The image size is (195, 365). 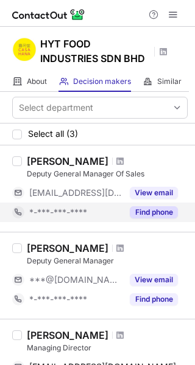 I want to click on img: ContactOut v5.3.10, so click(x=49, y=15).